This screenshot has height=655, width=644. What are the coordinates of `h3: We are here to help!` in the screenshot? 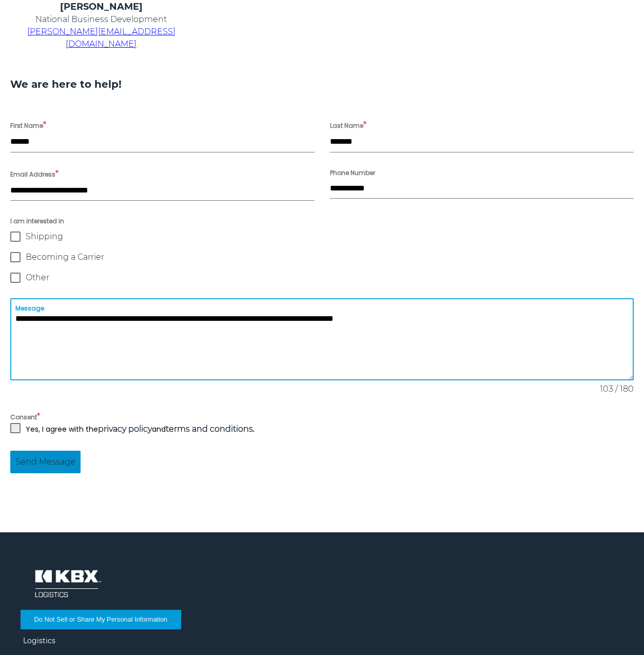 It's located at (322, 84).